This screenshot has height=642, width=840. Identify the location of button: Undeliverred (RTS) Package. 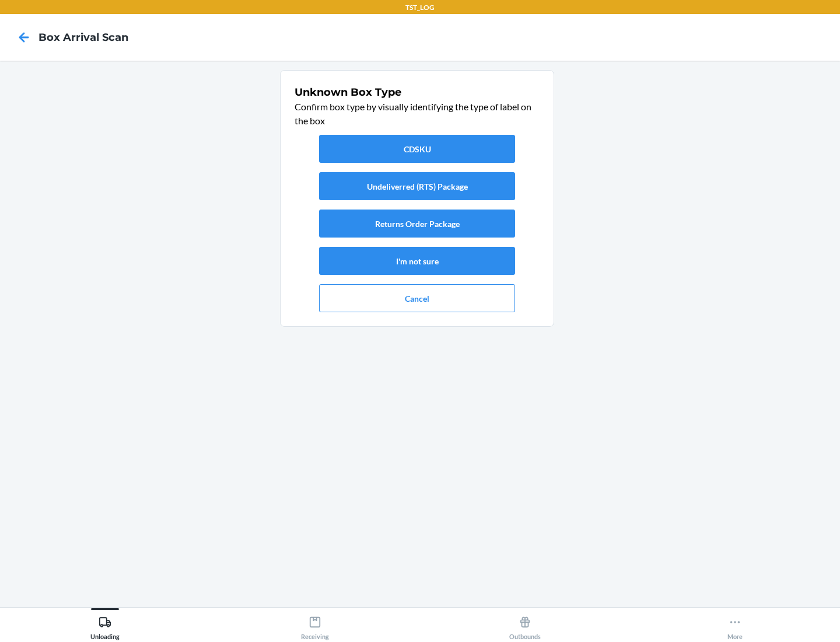
(417, 186).